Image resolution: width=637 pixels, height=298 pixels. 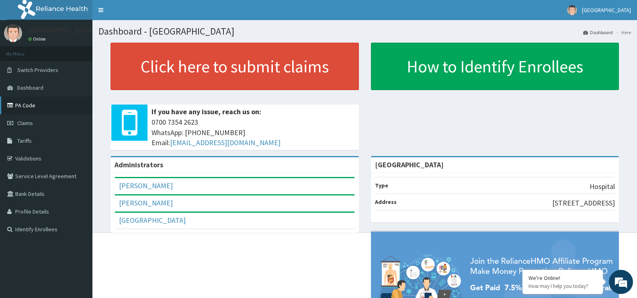 I want to click on li: Here, so click(x=622, y=32).